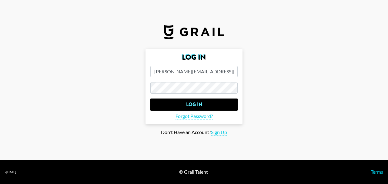  What do you see at coordinates (194, 32) in the screenshot?
I see `img: Grail Talent Logo` at bounding box center [194, 32].